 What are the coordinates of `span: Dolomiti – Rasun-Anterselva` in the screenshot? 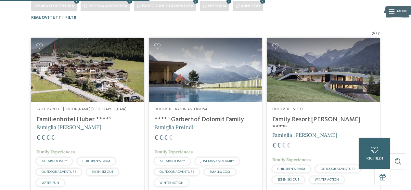 It's located at (181, 110).